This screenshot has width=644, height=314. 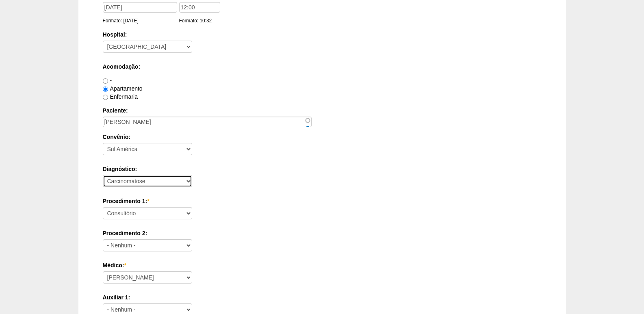 What do you see at coordinates (322, 110) in the screenshot?
I see `label: Paciente:` at bounding box center [322, 110].